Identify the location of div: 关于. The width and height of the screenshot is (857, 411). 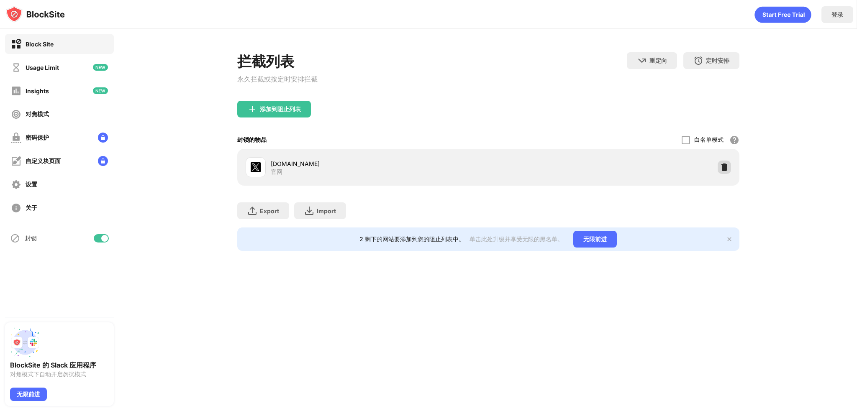
(31, 208).